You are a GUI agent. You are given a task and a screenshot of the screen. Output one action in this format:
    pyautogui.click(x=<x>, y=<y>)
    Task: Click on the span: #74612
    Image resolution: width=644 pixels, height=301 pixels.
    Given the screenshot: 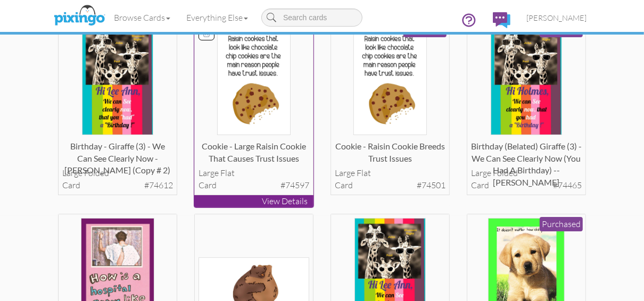 What is the action you would take?
    pyautogui.click(x=159, y=185)
    